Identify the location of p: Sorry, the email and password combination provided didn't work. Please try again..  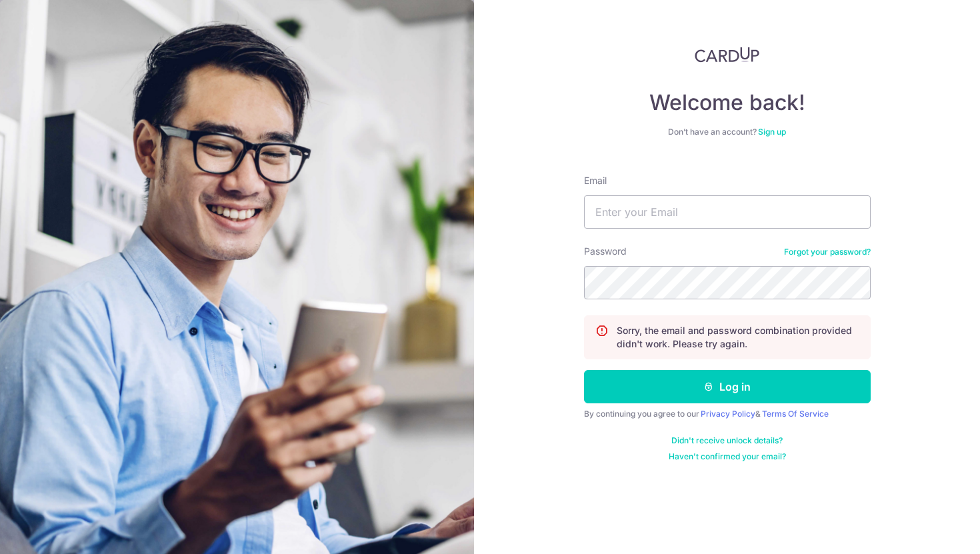
(738, 337).